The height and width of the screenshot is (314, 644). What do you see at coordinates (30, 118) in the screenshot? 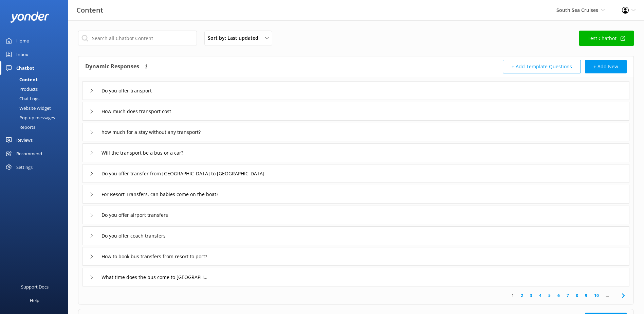
I see `div: Pop-up messages` at bounding box center [30, 118].